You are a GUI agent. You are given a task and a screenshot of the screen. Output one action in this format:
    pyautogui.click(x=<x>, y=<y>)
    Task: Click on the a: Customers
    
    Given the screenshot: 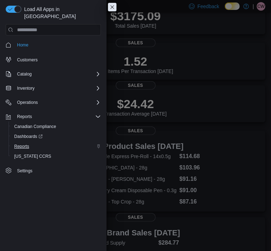 What is the action you would take?
    pyautogui.click(x=27, y=60)
    